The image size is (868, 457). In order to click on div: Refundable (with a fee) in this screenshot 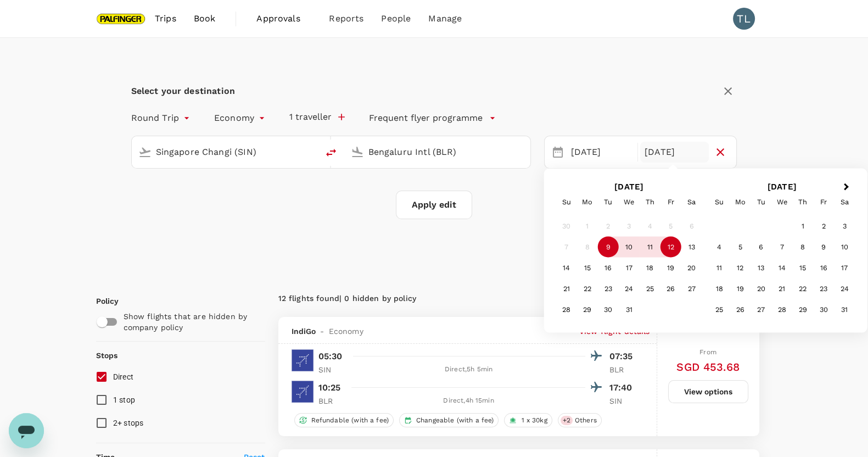, I will do `click(344, 420)`.